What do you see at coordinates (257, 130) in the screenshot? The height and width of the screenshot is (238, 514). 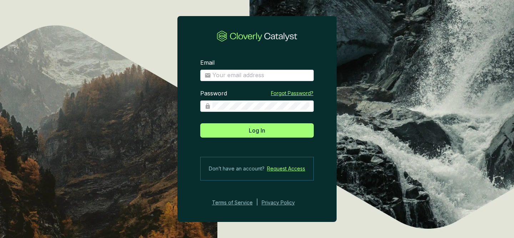 I see `button: Log In` at bounding box center [257, 130].